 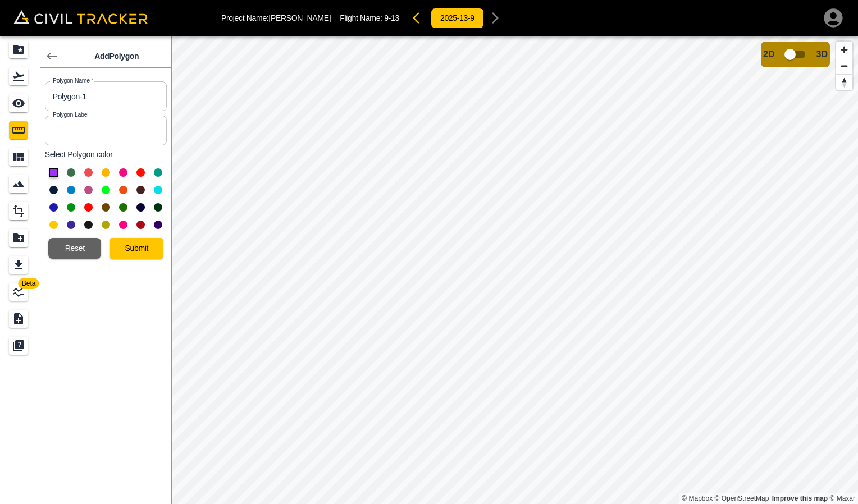 What do you see at coordinates (697, 499) in the screenshot?
I see `a: Mapbox` at bounding box center [697, 499].